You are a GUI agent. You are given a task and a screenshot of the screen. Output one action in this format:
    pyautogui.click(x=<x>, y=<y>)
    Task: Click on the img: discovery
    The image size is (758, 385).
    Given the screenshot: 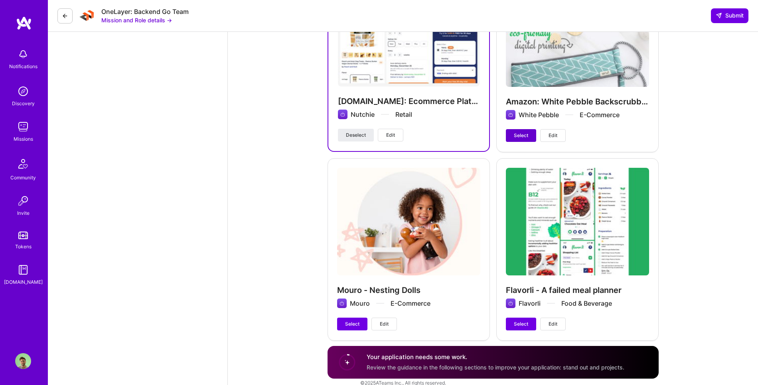 What is the action you would take?
    pyautogui.click(x=23, y=91)
    